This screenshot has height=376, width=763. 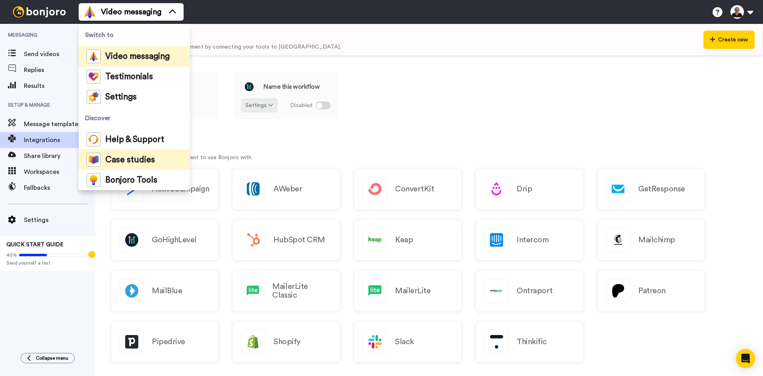 What do you see at coordinates (226, 35) in the screenshot?
I see `div: Your workflows` at bounding box center [226, 35].